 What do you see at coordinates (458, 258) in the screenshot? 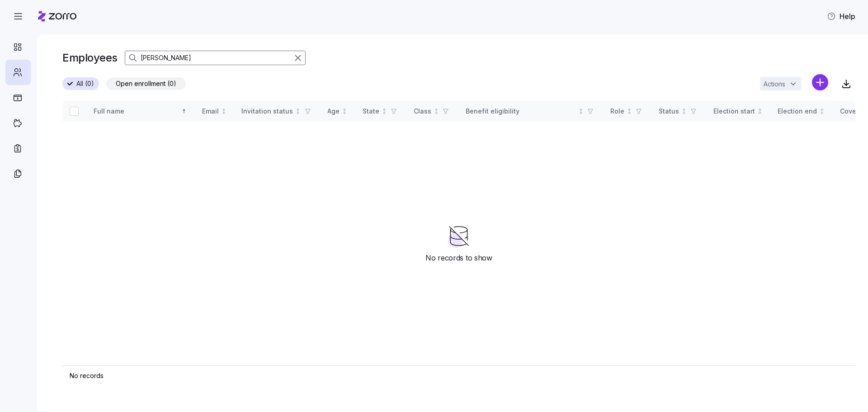
I see `span: No records to show` at bounding box center [458, 258].